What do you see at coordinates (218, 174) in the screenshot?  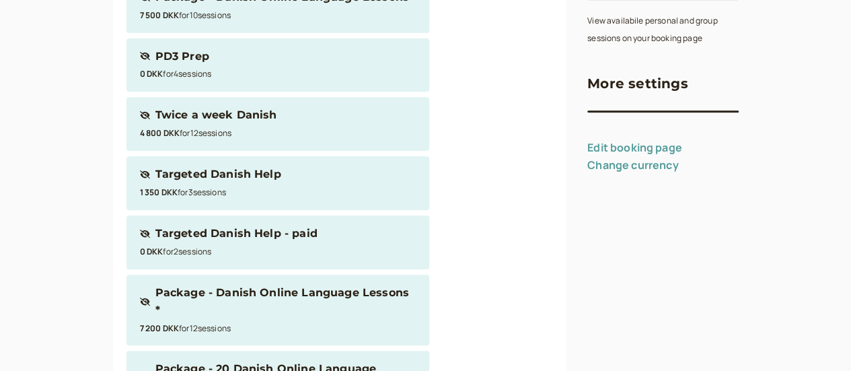 I see `div: Targeted Danish Help` at bounding box center [218, 174].